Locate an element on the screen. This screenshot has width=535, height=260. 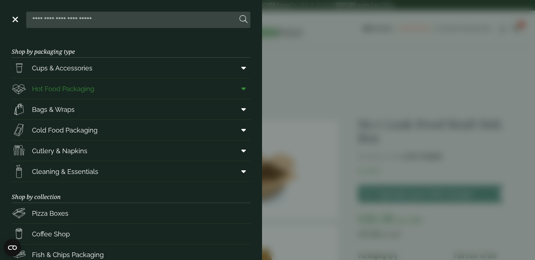
span: Coffee Shop is located at coordinates (51, 234).